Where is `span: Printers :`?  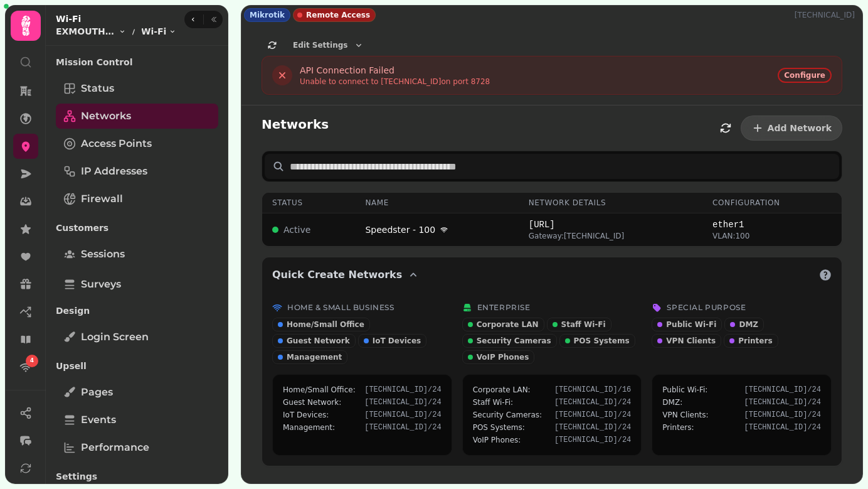
span: Printers : is located at coordinates (678, 427).